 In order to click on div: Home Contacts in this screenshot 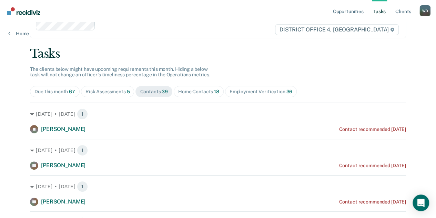, I will do `click(199, 91)`.